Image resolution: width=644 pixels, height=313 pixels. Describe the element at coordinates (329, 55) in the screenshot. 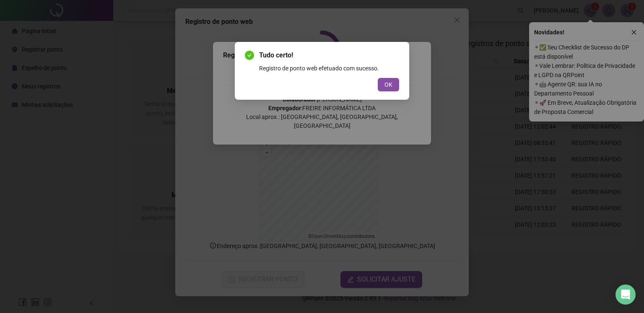

I see `span: Tudo certo!` at that location.